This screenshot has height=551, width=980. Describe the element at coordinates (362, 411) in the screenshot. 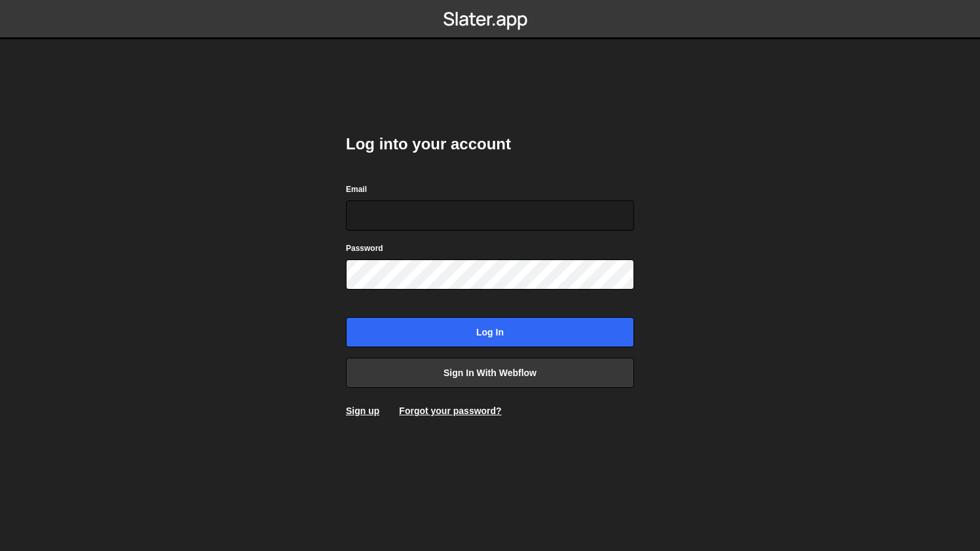

I see `a: Sign up` at that location.